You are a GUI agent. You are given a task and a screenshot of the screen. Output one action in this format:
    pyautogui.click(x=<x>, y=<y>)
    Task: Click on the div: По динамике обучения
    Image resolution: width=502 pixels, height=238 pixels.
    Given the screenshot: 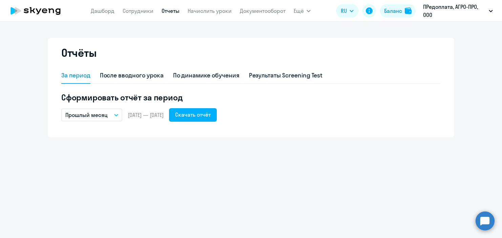 What is the action you would take?
    pyautogui.click(x=206, y=76)
    